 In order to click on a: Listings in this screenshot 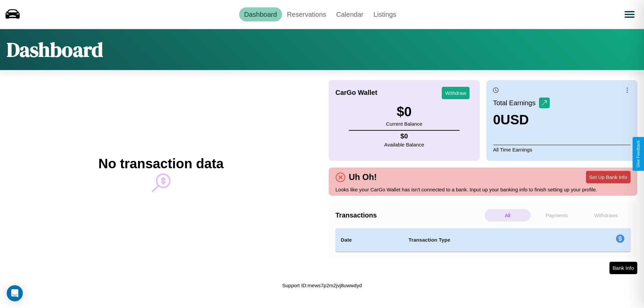, I will do `click(384, 15)`.